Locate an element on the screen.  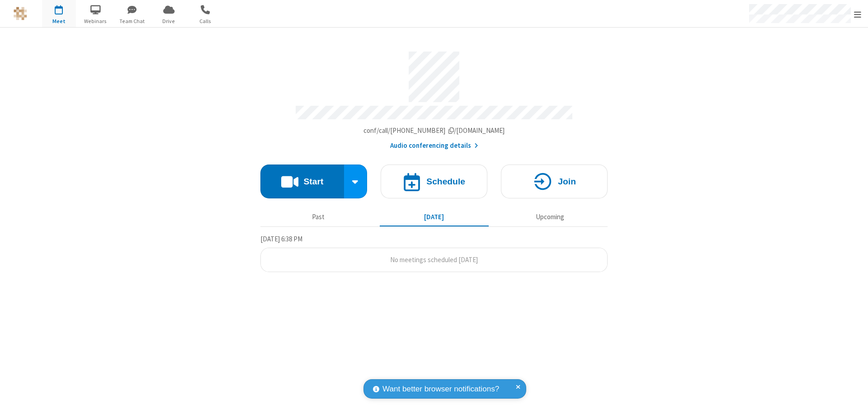
span: Webinars is located at coordinates (95, 21).